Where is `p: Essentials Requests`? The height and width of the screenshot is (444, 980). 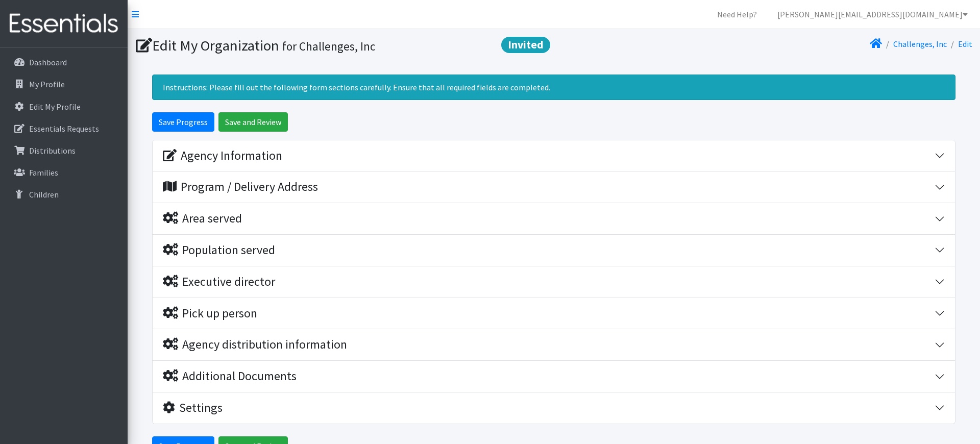 p: Essentials Requests is located at coordinates (64, 129).